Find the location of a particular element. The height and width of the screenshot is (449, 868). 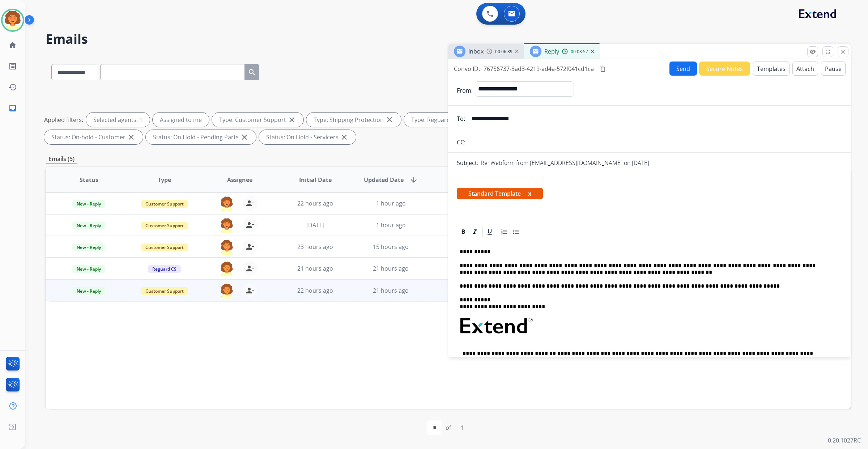

span: Reguard CS is located at coordinates (164, 269).